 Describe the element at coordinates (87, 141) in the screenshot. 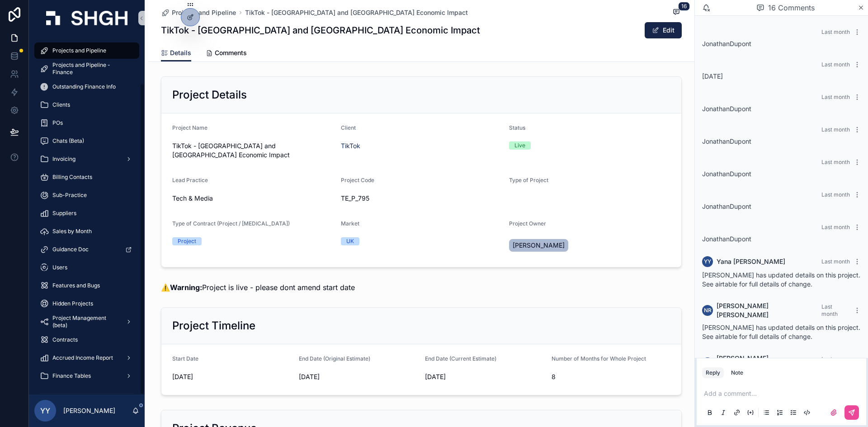

I see `a: Chats (Beta)` at that location.